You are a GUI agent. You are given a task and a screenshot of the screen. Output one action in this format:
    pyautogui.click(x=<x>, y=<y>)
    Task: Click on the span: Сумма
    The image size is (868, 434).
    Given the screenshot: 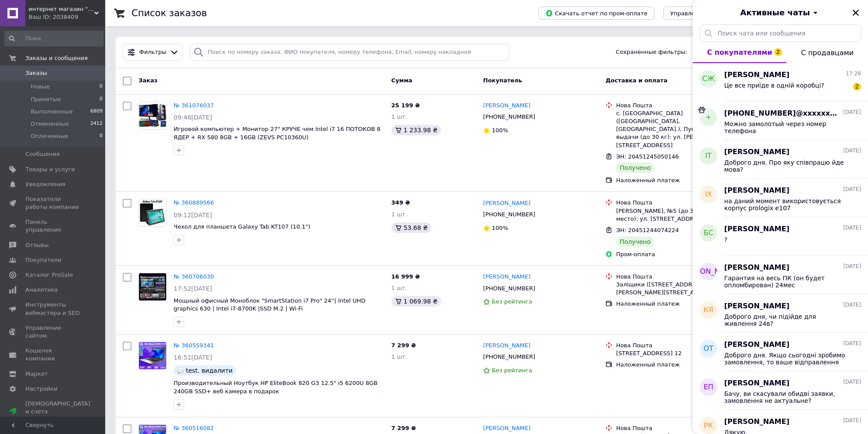 What is the action you would take?
    pyautogui.click(x=402, y=80)
    